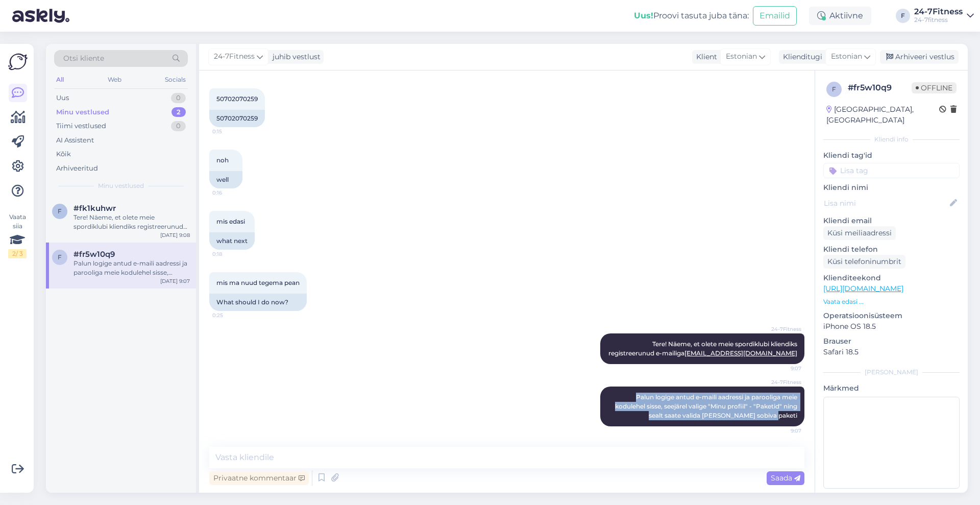 The image size is (980, 505). What do you see at coordinates (944, 16) in the screenshot?
I see `a: 24-7Fitness24-7fitness` at bounding box center [944, 16].